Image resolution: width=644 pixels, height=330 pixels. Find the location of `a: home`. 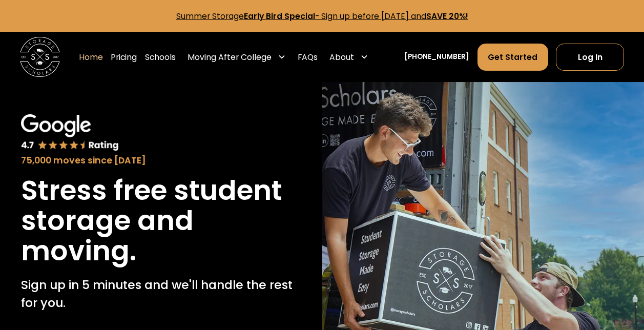

a: home is located at coordinates (40, 57).